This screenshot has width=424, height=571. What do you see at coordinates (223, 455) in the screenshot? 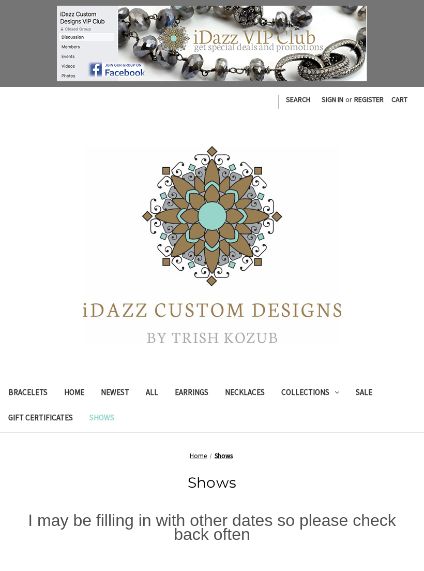
I see `span: Shows` at bounding box center [223, 455].